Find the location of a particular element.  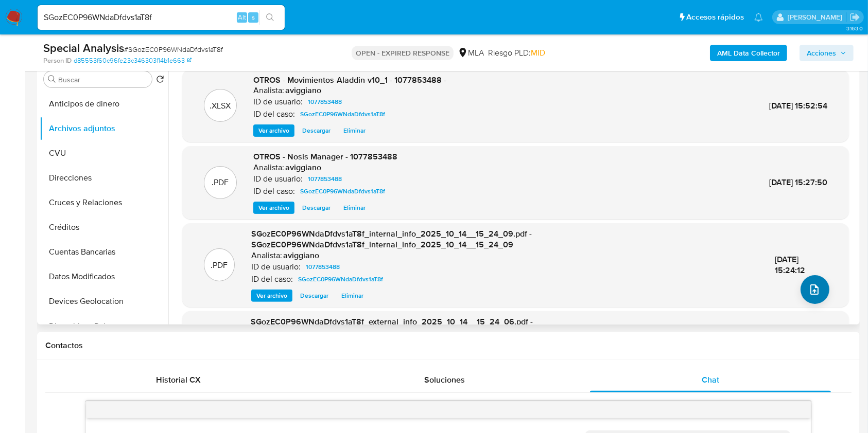

button: Datos Modificados is located at coordinates (104, 277).